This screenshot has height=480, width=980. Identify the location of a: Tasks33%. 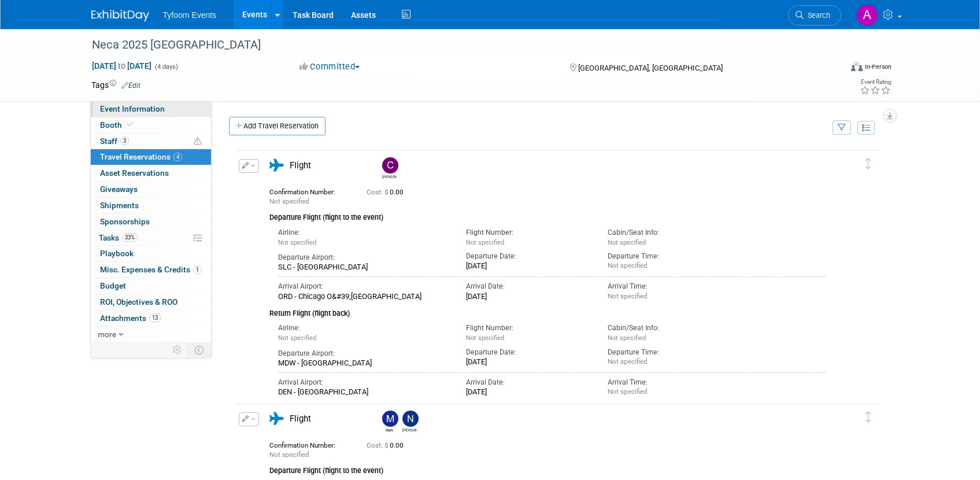
(151, 238).